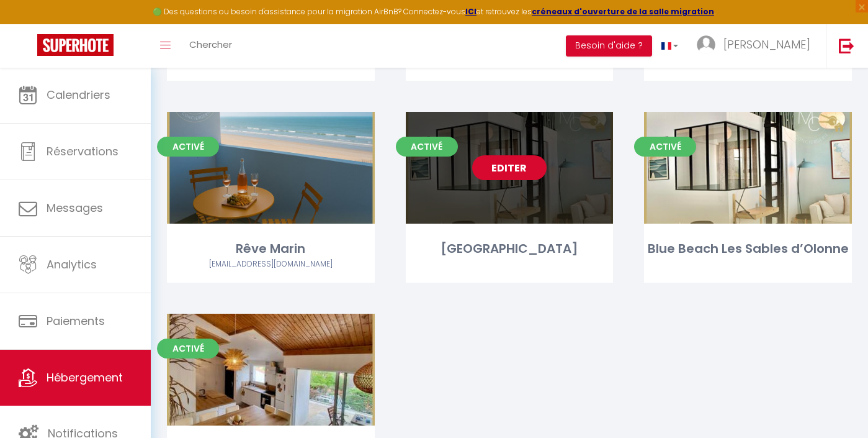 This screenshot has width=868, height=438. What do you see at coordinates (609, 46) in the screenshot?
I see `button: Besoin d'aide ?` at bounding box center [609, 46].